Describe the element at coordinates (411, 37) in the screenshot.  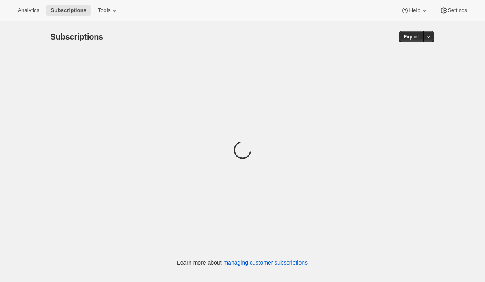
I see `span: Export` at that location.